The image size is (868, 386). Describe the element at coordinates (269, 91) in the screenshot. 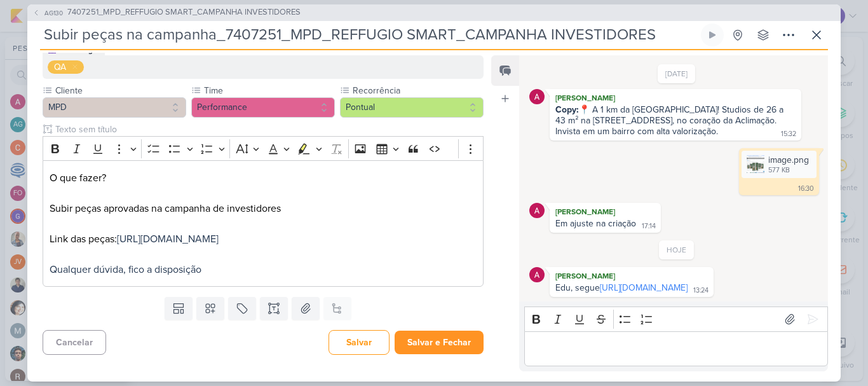

I see `label: Time` at that location.